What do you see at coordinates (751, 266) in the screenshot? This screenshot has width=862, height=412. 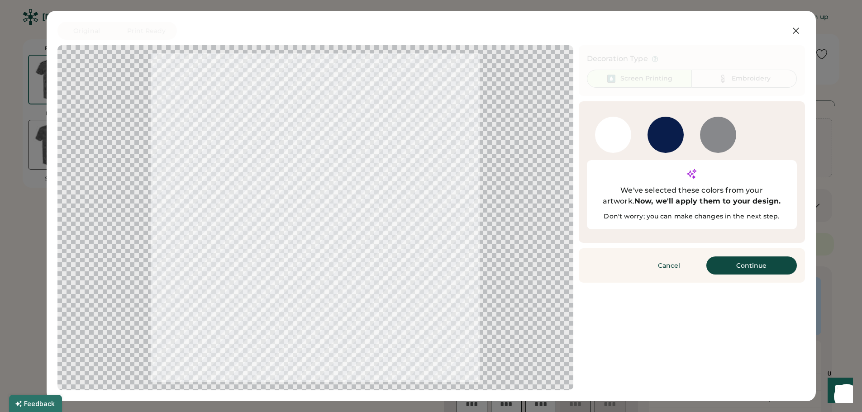 I see `button: Continue` at bounding box center [751, 266].